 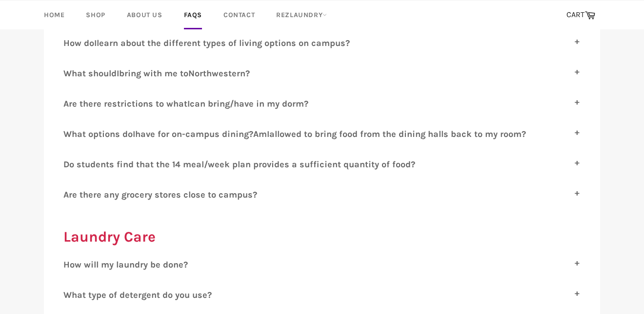 What do you see at coordinates (322, 73) in the screenshot?
I see `label: W I N` at bounding box center [322, 73].